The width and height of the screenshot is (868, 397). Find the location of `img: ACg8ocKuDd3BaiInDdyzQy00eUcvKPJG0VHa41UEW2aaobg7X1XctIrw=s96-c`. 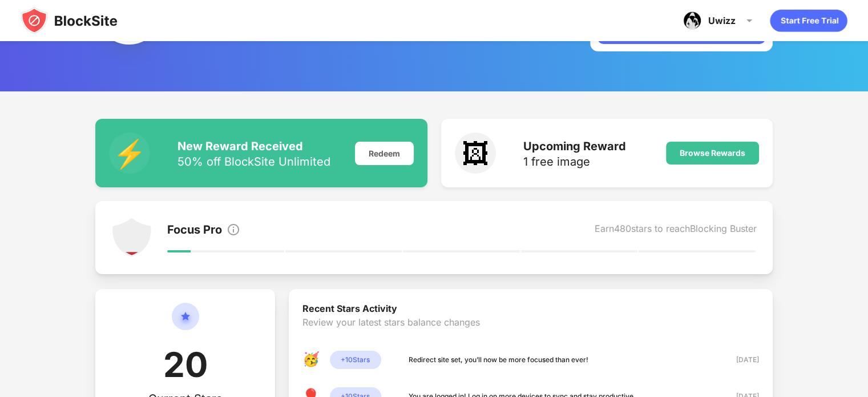

img: ACg8ocKuDd3BaiInDdyzQy00eUcvKPJG0VHa41UEW2aaobg7X1XctIrw=s96-c is located at coordinates (692, 21).